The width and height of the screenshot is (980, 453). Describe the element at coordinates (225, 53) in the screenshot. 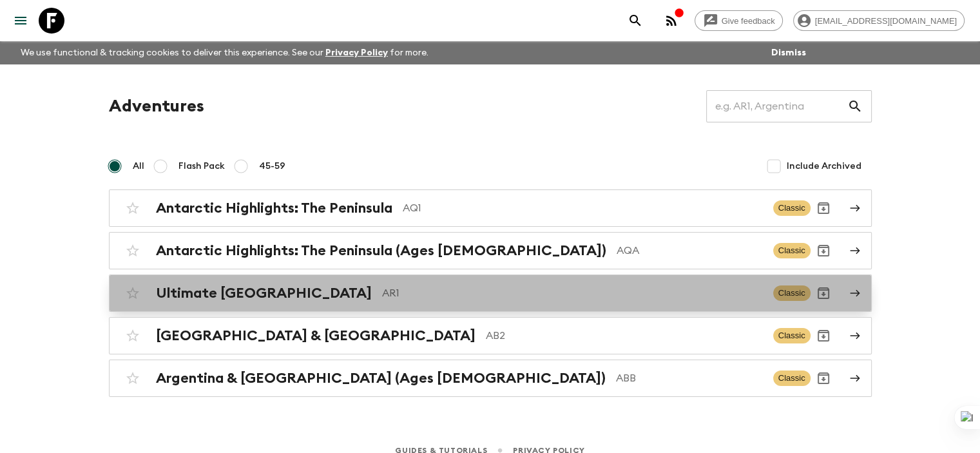

I see `p: We use functional & tracking cookies to deliver this experience. See our for more.` at that location.